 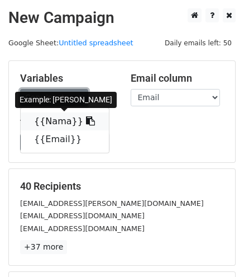 I want to click on small: Google Sheet:, so click(x=71, y=43).